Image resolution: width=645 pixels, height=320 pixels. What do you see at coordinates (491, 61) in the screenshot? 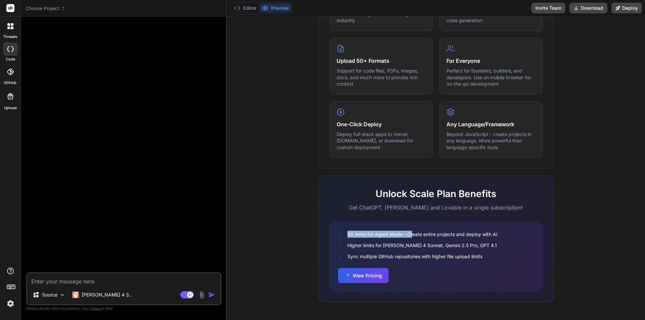
I see `h4: For Everyone` at bounding box center [491, 61].